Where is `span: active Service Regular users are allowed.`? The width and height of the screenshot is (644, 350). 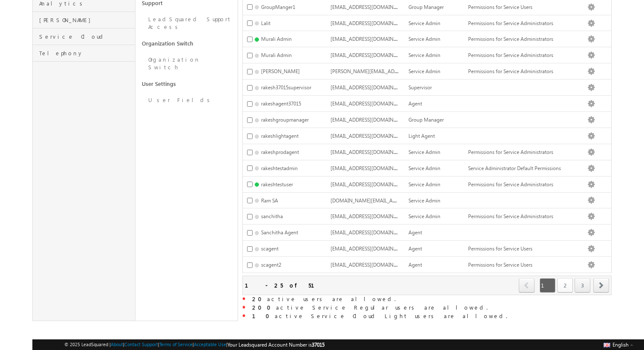 span: active Service Regular users are allowed. is located at coordinates (366, 307).